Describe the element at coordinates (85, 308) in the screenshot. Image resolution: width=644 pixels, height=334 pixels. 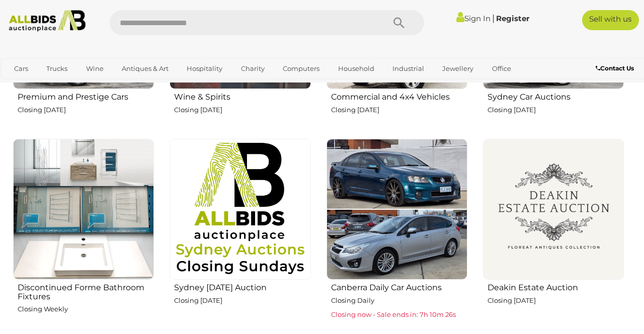
I see `p: Closing Weekly` at that location.